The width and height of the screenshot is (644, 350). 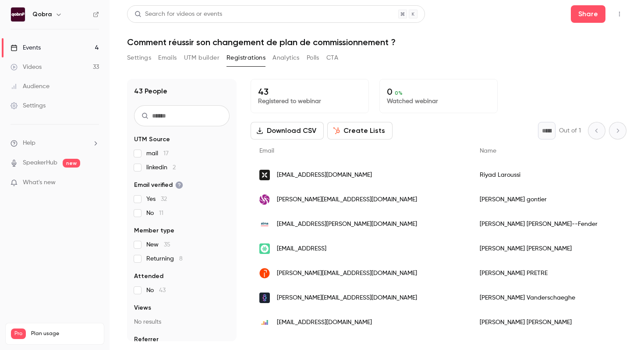 I want to click on span: 43, so click(x=162, y=291).